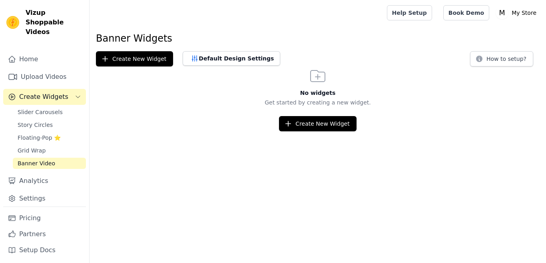  What do you see at coordinates (318, 38) in the screenshot?
I see `h1: Banner Widgets` at bounding box center [318, 38].